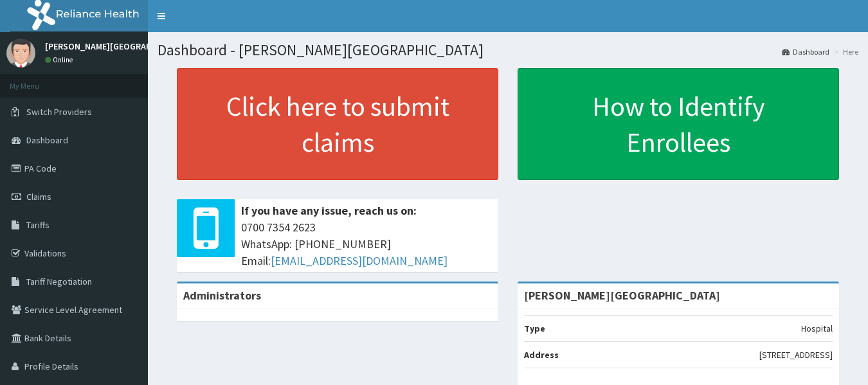  Describe the element at coordinates (20, 53) in the screenshot. I see `img: User Image` at that location.